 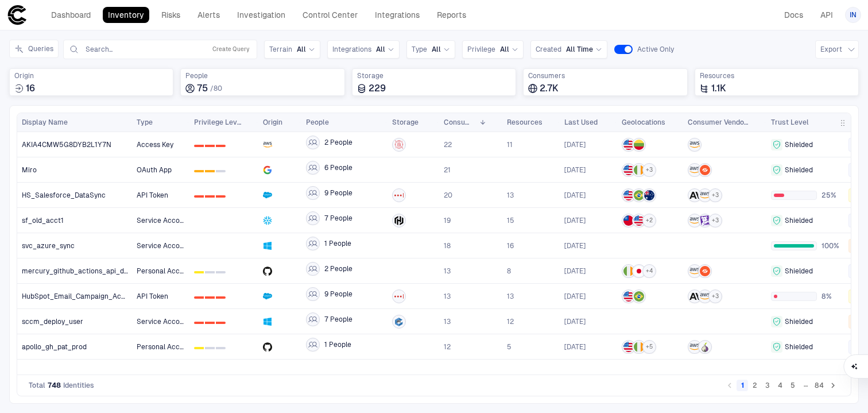 What do you see at coordinates (508, 271) in the screenshot?
I see `span: 8` at bounding box center [508, 271].